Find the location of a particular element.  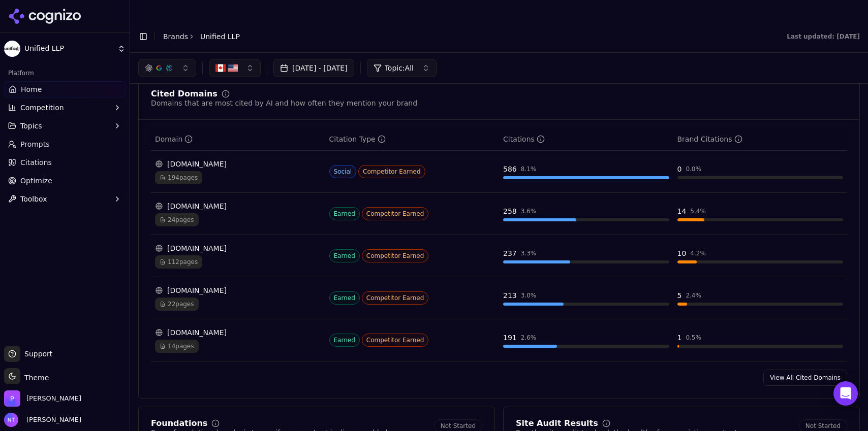

span: Perrill is located at coordinates (54, 398).